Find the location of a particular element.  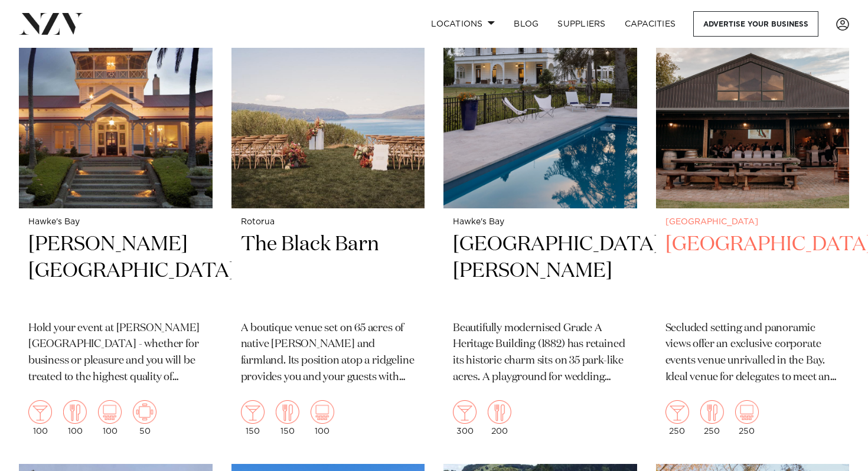

div: 300 is located at coordinates (465, 417).